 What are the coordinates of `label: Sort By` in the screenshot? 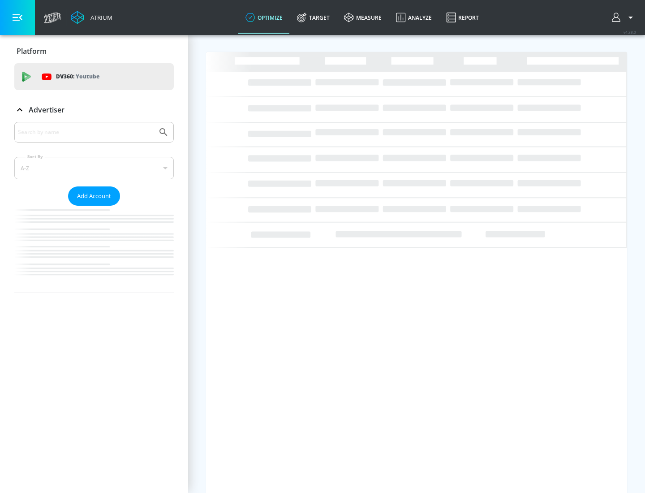 It's located at (35, 156).